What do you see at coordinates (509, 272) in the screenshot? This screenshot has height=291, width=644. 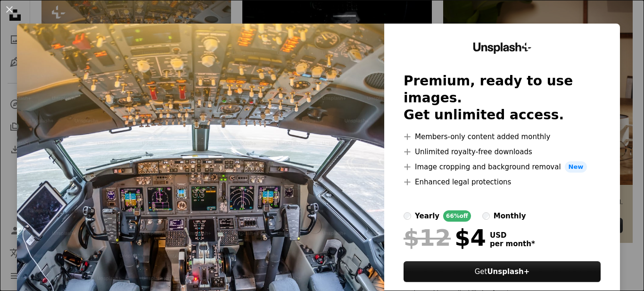 I see `strong: Unsplash+` at bounding box center [509, 272].